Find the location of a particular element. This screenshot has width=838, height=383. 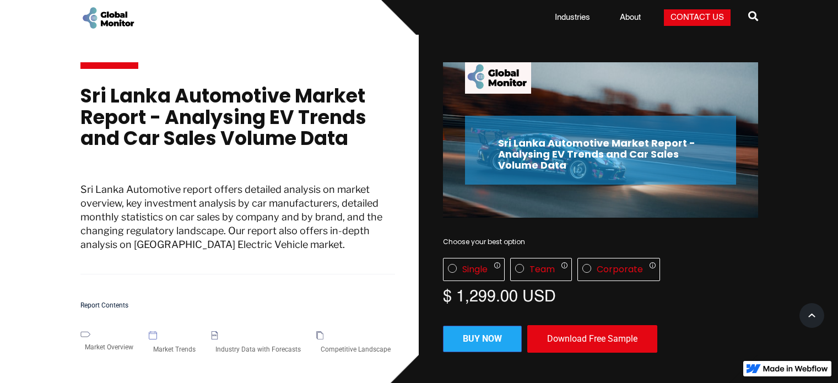

a: About is located at coordinates (630, 18).